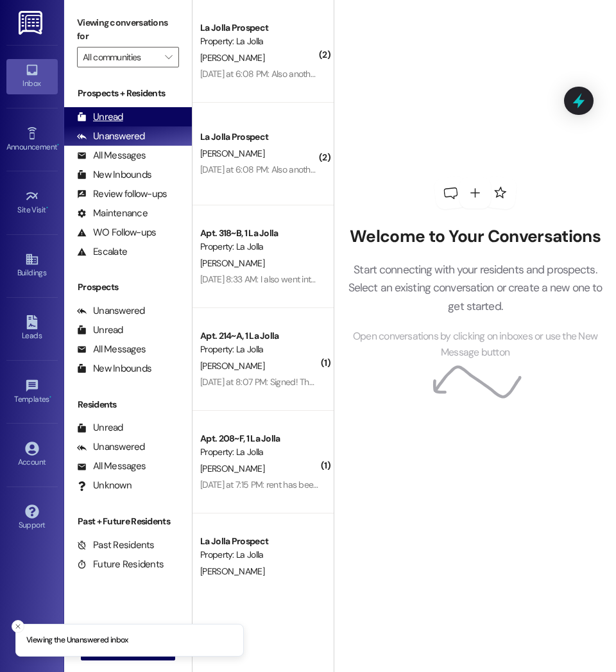 Image resolution: width=616 pixels, height=672 pixels. I want to click on div: Prospects, so click(128, 287).